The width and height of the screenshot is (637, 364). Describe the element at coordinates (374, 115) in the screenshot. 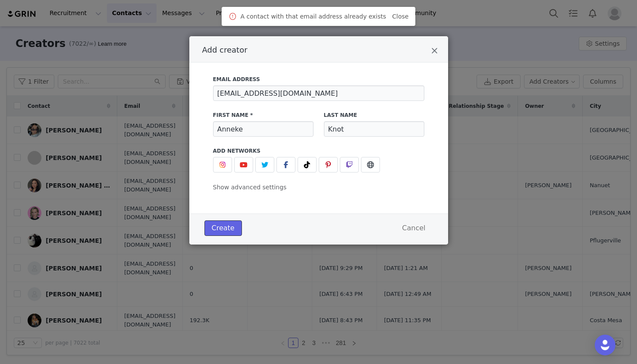

I see `label: Last Name` at that location.